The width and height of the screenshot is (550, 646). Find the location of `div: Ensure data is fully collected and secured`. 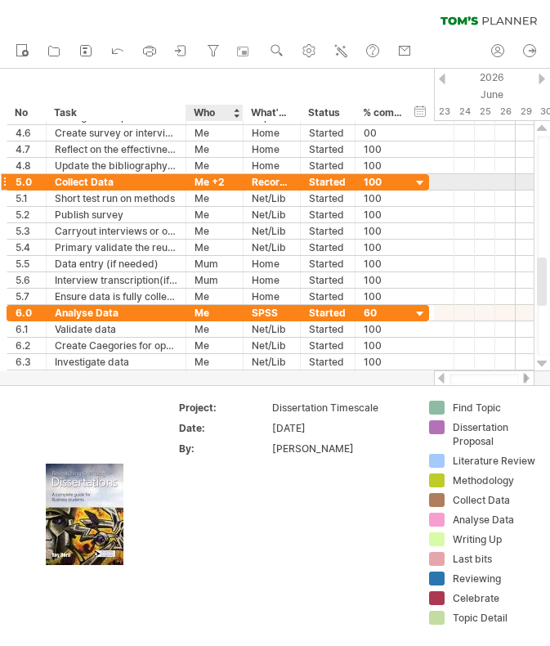

div: Ensure data is fully collected and secured is located at coordinates (116, 296).